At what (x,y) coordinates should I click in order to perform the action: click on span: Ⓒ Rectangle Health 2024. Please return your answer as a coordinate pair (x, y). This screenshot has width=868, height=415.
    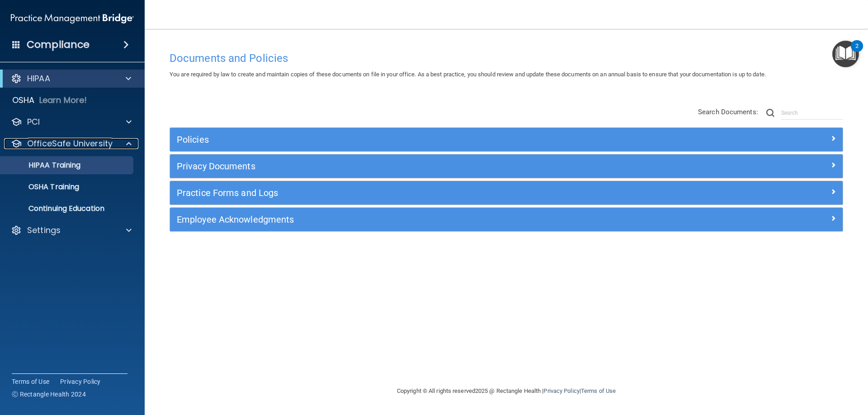
    Looking at the image, I should click on (49, 394).